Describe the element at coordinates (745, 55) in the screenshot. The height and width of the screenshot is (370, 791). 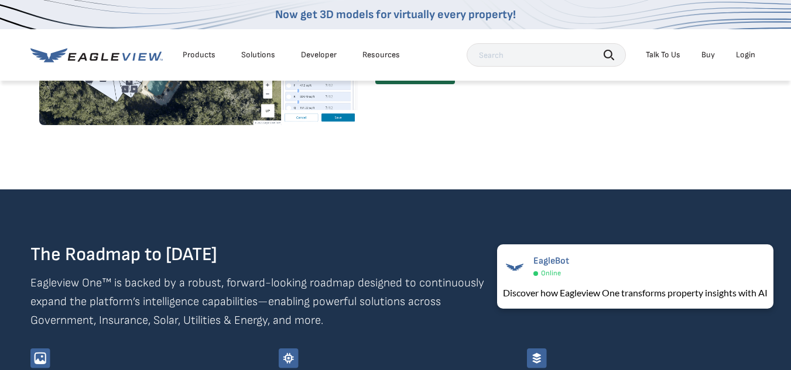
I see `div: Login` at that location.